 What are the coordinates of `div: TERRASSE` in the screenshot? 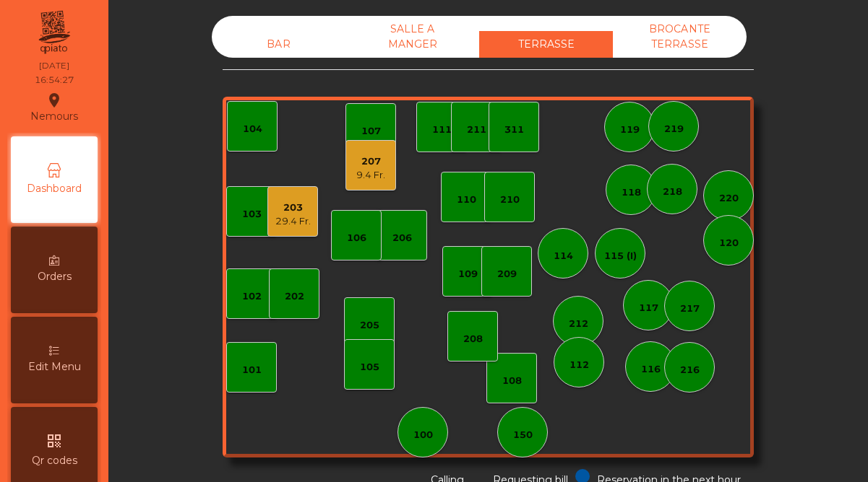 It's located at (545, 44).